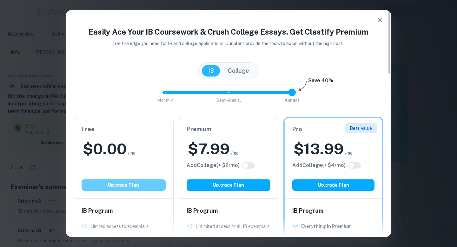 Image resolution: width=457 pixels, height=247 pixels. What do you see at coordinates (320, 82) in the screenshot?
I see `h6: Save 40%` at bounding box center [320, 82].